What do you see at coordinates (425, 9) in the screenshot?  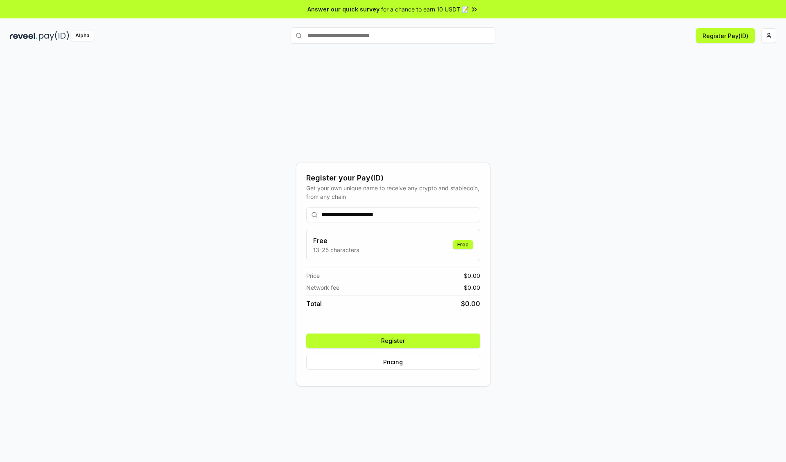 I see `span: for a chance to earn 10 USDT 📝` at bounding box center [425, 9].